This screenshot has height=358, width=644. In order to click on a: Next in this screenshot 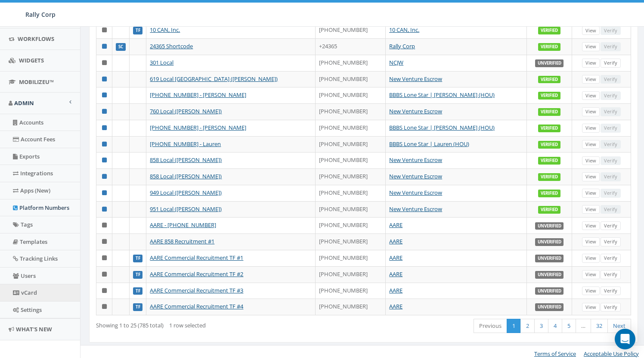, I will do `click(619, 326)`.